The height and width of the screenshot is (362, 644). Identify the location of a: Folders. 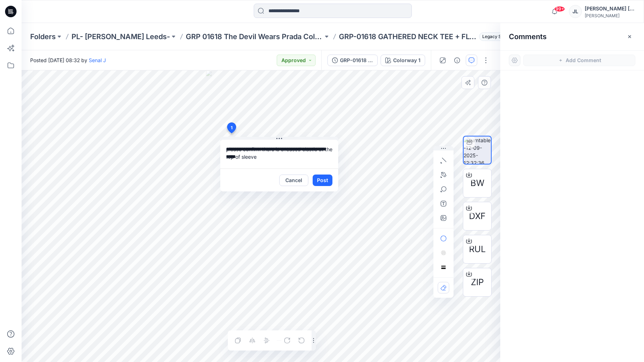
(43, 37).